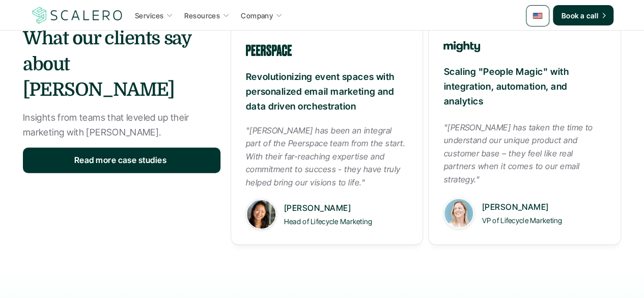  Describe the element at coordinates (202, 15) in the screenshot. I see `p: Resources` at that location.